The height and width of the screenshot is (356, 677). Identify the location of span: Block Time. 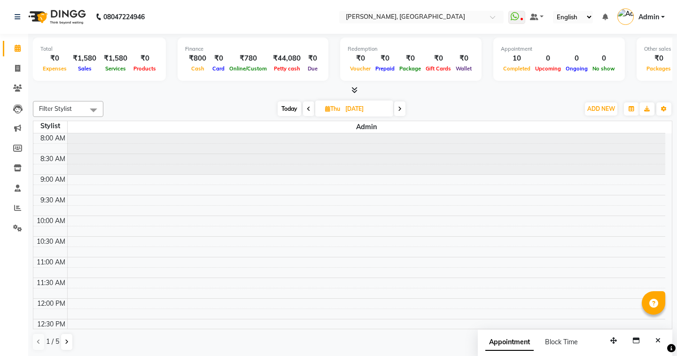
(562, 342).